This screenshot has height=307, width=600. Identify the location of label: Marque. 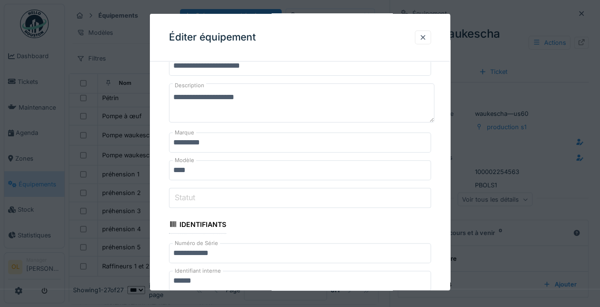
(184, 133).